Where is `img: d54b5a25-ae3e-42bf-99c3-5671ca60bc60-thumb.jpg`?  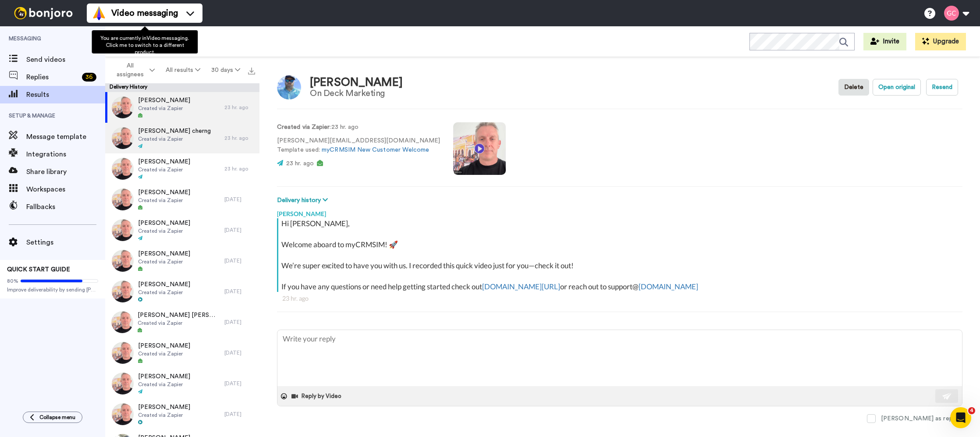 img: d54b5a25-ae3e-42bf-99c3-5671ca60bc60-thumb.jpg is located at coordinates (123, 169).